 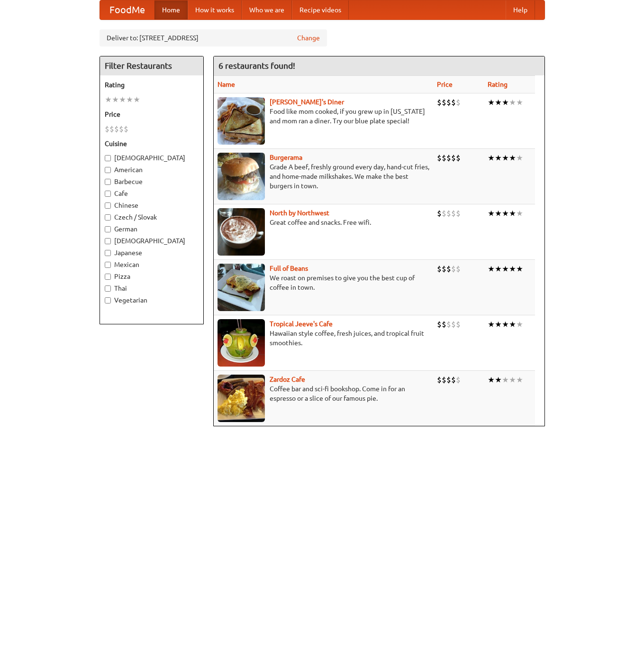 I want to click on b: Full of Beans, so click(x=289, y=269).